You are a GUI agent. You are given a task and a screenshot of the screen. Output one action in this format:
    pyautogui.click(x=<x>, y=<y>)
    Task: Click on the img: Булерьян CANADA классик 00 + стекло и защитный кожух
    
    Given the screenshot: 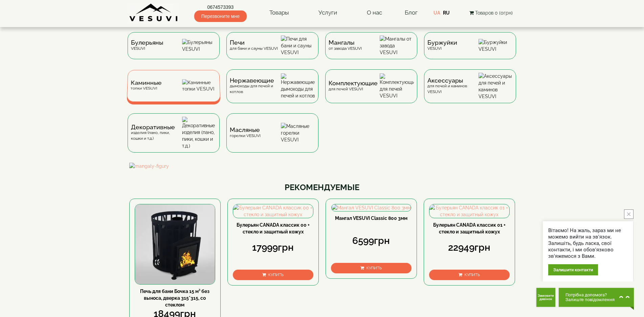 What is the action you would take?
    pyautogui.click(x=273, y=211)
    